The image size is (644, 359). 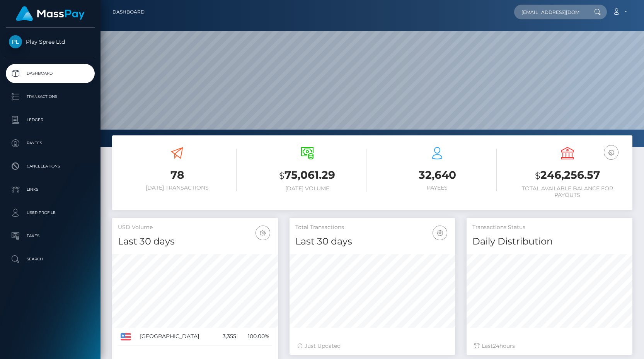 I want to click on span: 24, so click(x=496, y=346).